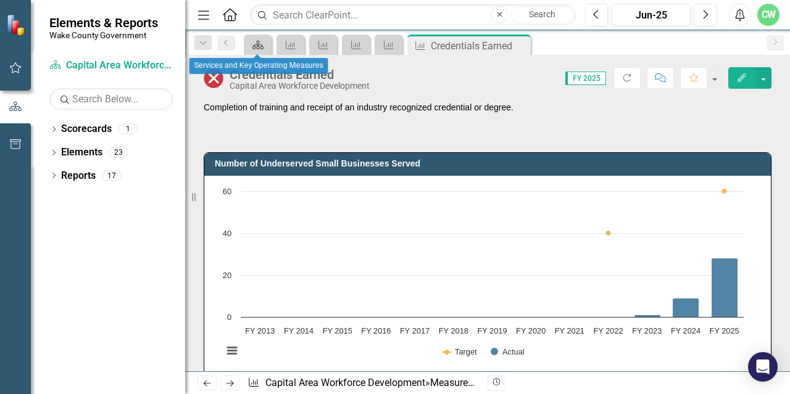 Image resolution: width=790 pixels, height=394 pixels. What do you see at coordinates (487, 107) in the screenshot?
I see `p: Completion of training and receipt of an industry recognized credential or degree.` at bounding box center [487, 107].